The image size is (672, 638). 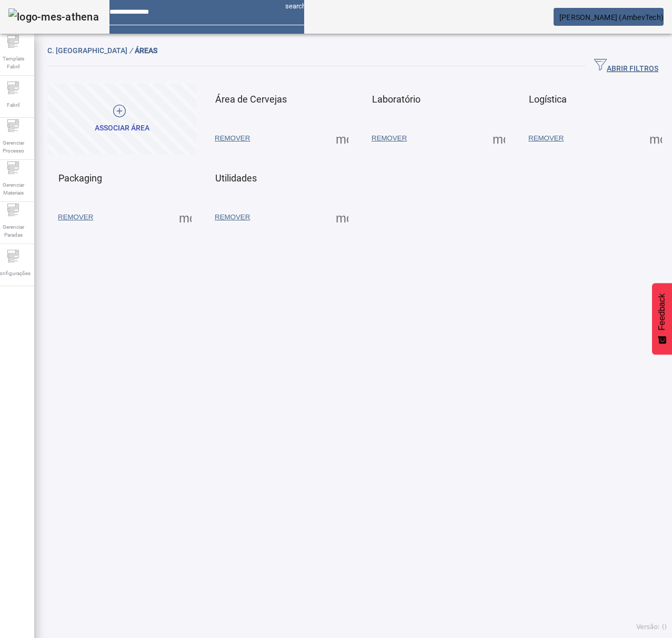 What do you see at coordinates (662, 312) in the screenshot?
I see `span: Feedback` at bounding box center [662, 312].